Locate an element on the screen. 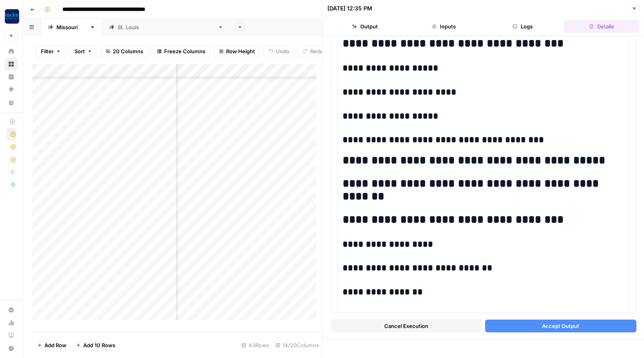 The image size is (644, 358). span: 20 Columns is located at coordinates (128, 52).